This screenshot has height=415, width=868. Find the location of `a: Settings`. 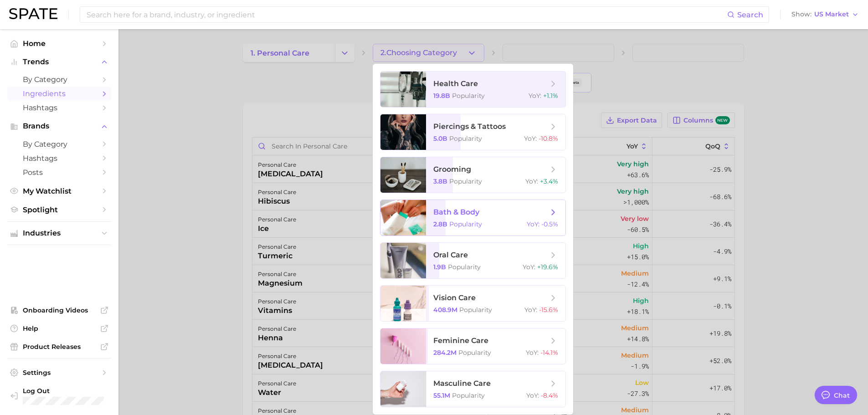

a: Settings is located at coordinates (59, 372).